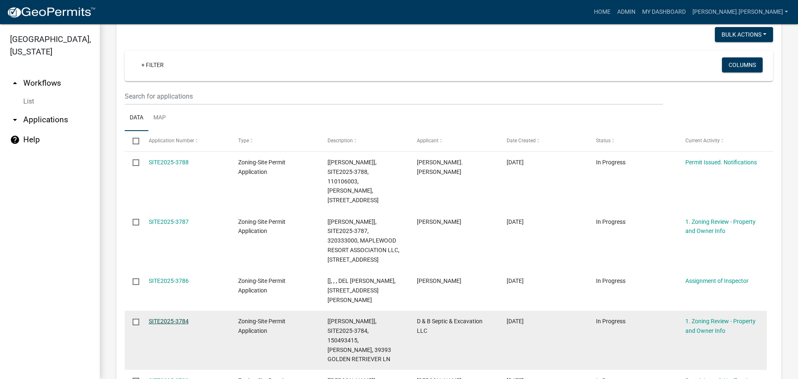  Describe the element at coordinates (394, 96) in the screenshot. I see `input: Search for applications` at that location.